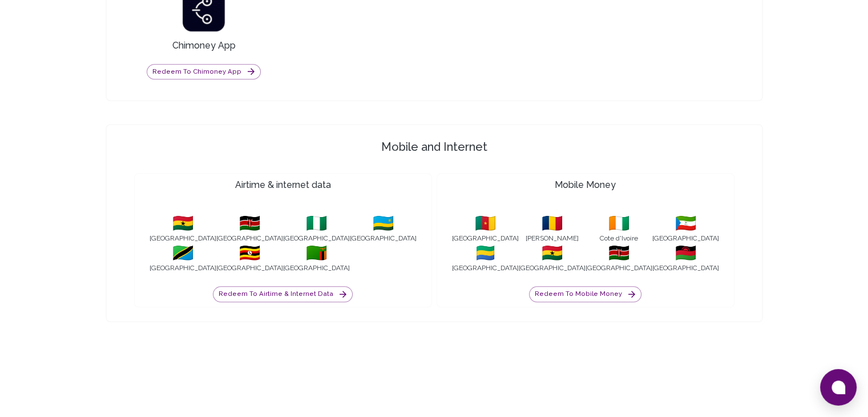 The height and width of the screenshot is (417, 868). I want to click on h3: Airtime & internet data, so click(283, 185).